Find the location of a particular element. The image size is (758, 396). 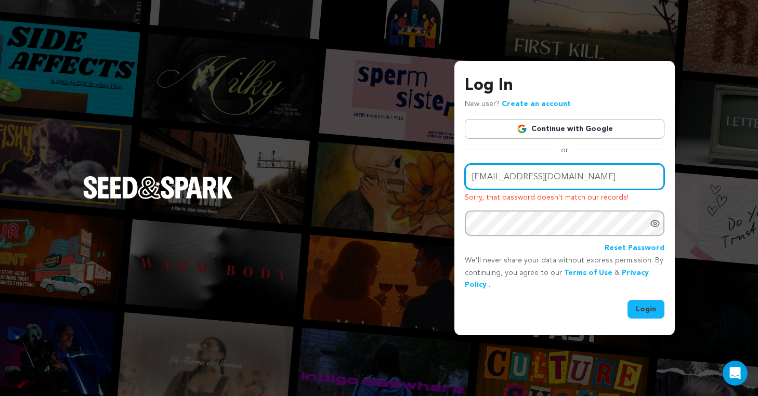

button: Login is located at coordinates (646, 309).